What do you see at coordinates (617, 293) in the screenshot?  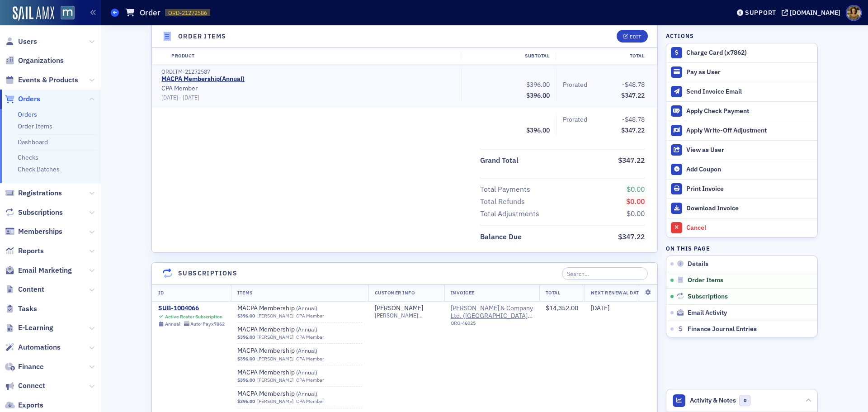 I see `span: Next Renewal Date` at bounding box center [617, 293].